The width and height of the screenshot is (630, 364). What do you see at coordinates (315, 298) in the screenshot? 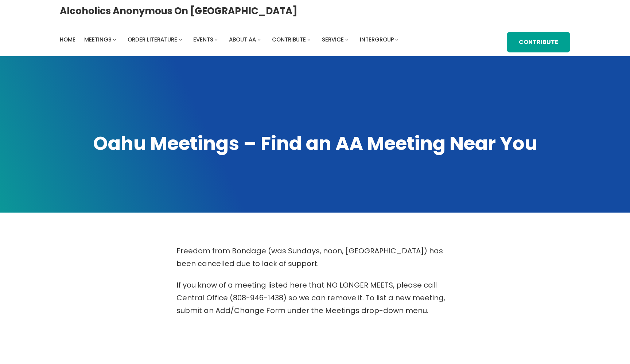
I see `p: If you know of a meeting listed here that NO LONGER MEETS, please call Central Office (808-946-14...` at bounding box center [315, 298].